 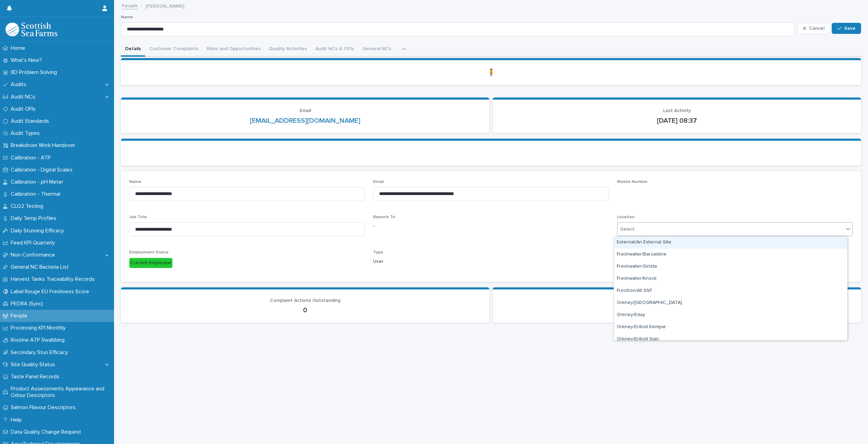 I want to click on button: Cancel, so click(x=814, y=29).